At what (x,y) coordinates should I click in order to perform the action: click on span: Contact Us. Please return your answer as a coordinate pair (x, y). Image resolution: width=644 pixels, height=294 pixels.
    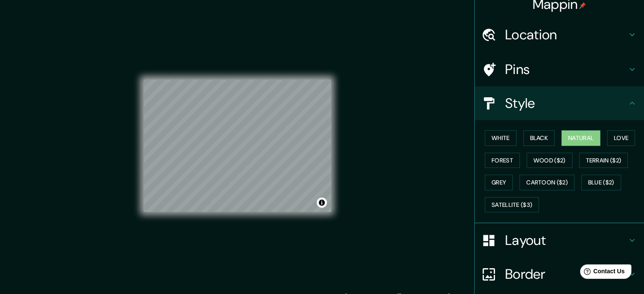
    Looking at the image, I should click on (41, 10).